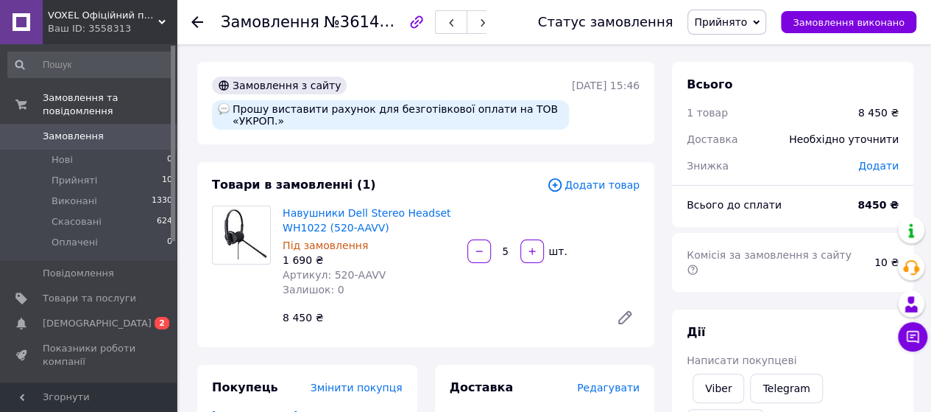 The height and width of the screenshot is (412, 931). Describe the element at coordinates (734, 205) in the screenshot. I see `span: Всього до сплати` at that location.